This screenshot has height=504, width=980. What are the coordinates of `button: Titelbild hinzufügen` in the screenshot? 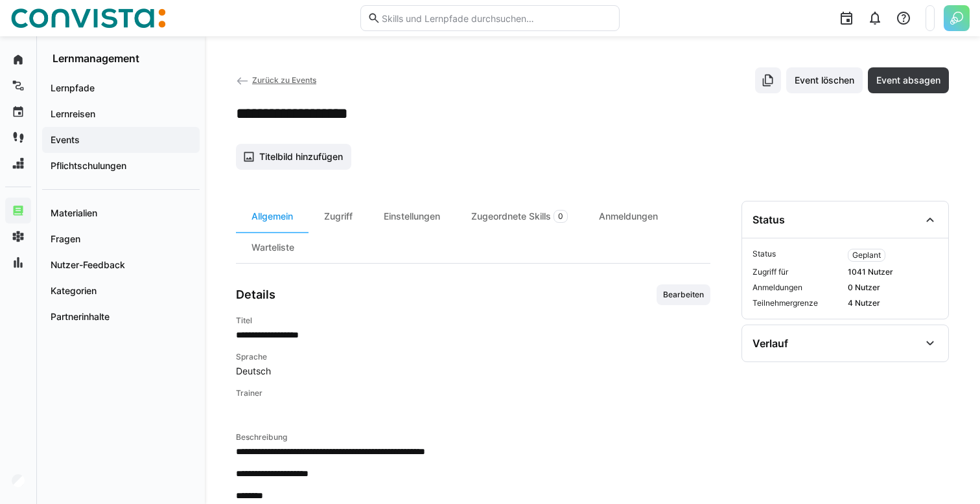 It's located at (294, 157).